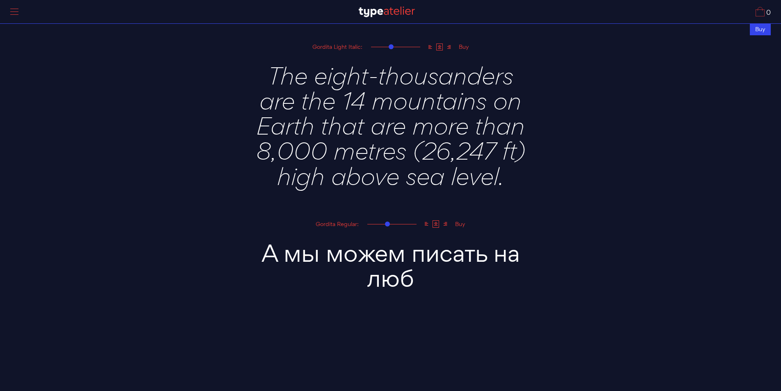 This screenshot has width=781, height=391. What do you see at coordinates (337, 224) in the screenshot?
I see `div: Gordita Regular:` at bounding box center [337, 224].